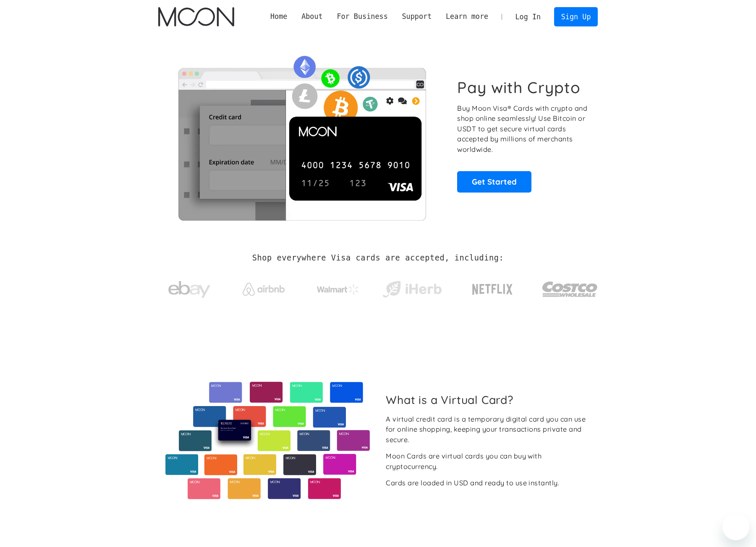 The width and height of the screenshot is (756, 547). I want to click on a: Log In, so click(528, 17).